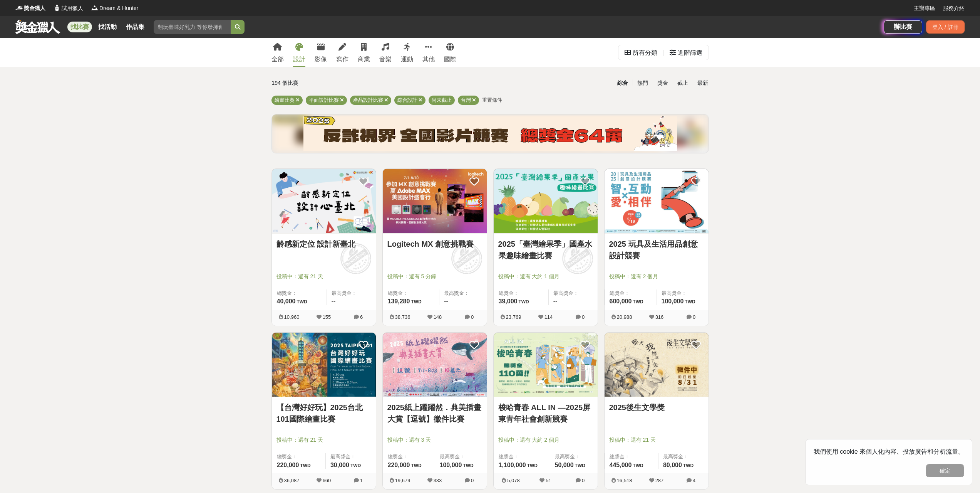  Describe the element at coordinates (399, 301) in the screenshot. I see `span: 139,280` at that location.